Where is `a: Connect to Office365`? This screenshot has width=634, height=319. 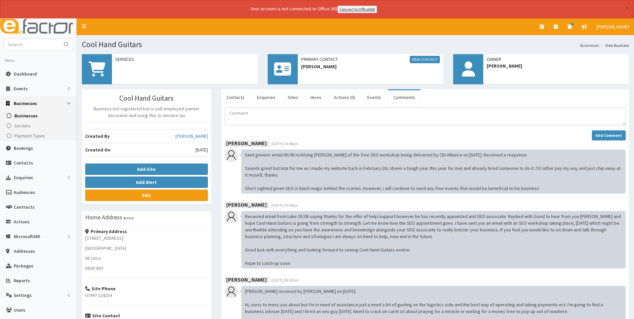
a: Connect to Office365 is located at coordinates (357, 9).